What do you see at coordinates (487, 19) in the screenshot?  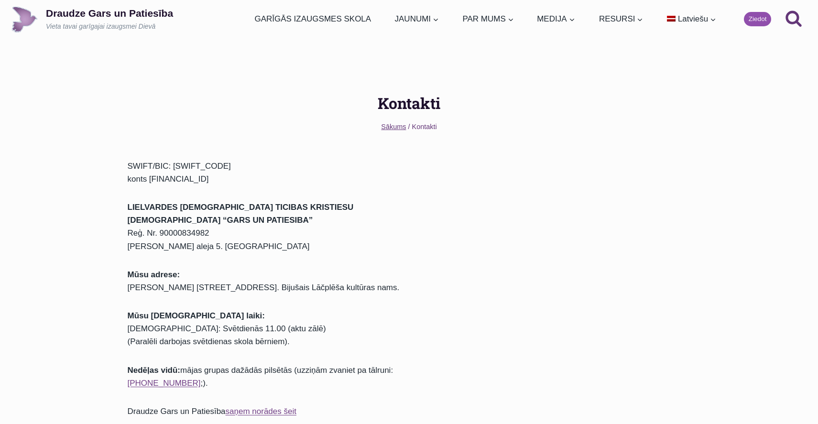 I see `span: PAR MUMS` at bounding box center [487, 19].